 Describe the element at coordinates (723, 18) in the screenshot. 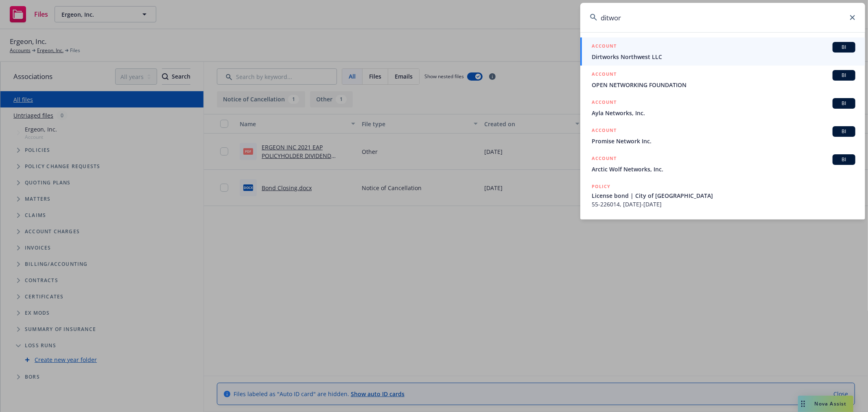

I see `input: Search...` at that location.